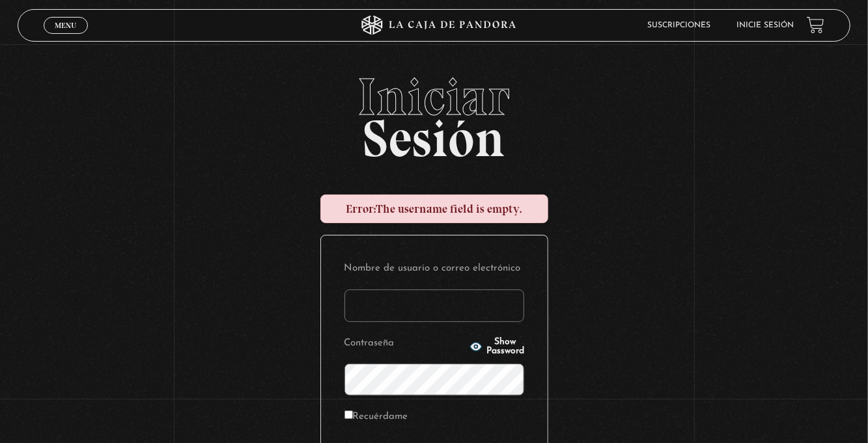 The image size is (868, 443). I want to click on a: Inicie sesión, so click(765, 26).